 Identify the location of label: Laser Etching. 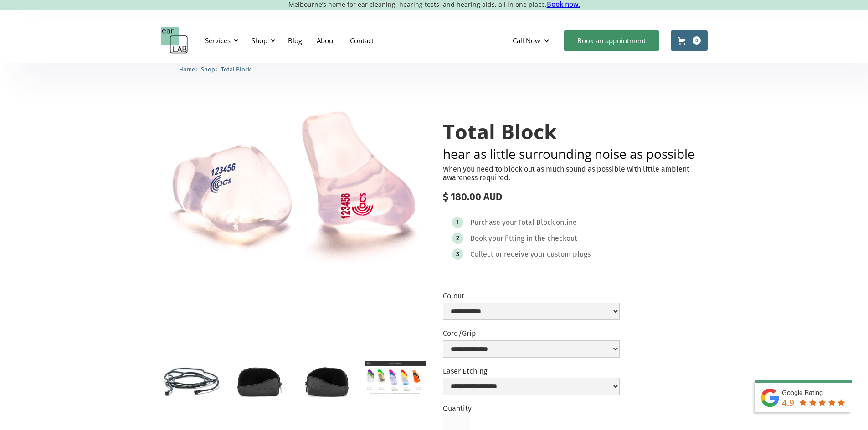
(531, 371).